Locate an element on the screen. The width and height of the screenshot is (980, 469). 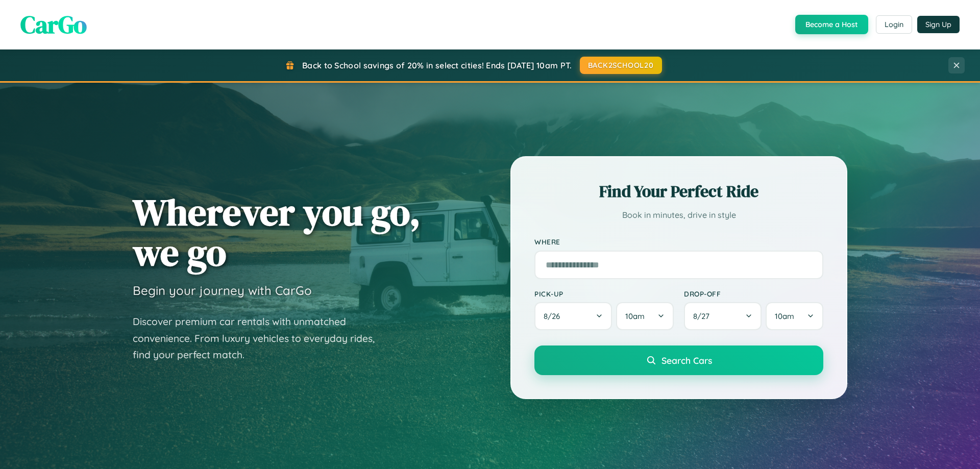
span: CarGo is located at coordinates (53, 25).